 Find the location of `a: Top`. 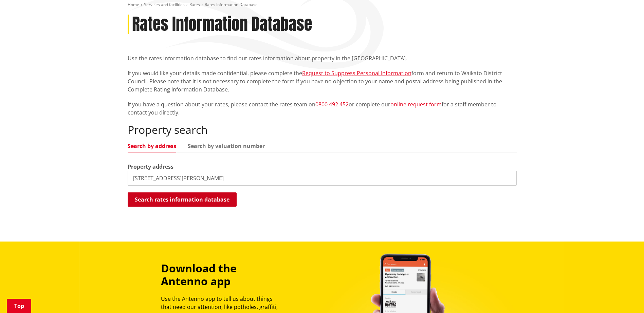

a: Top is located at coordinates (19, 306).